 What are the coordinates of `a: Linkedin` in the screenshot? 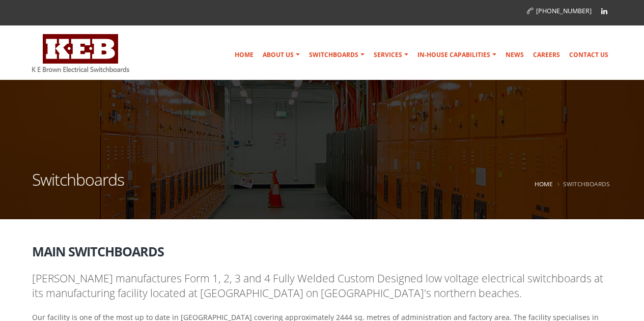 It's located at (605, 11).